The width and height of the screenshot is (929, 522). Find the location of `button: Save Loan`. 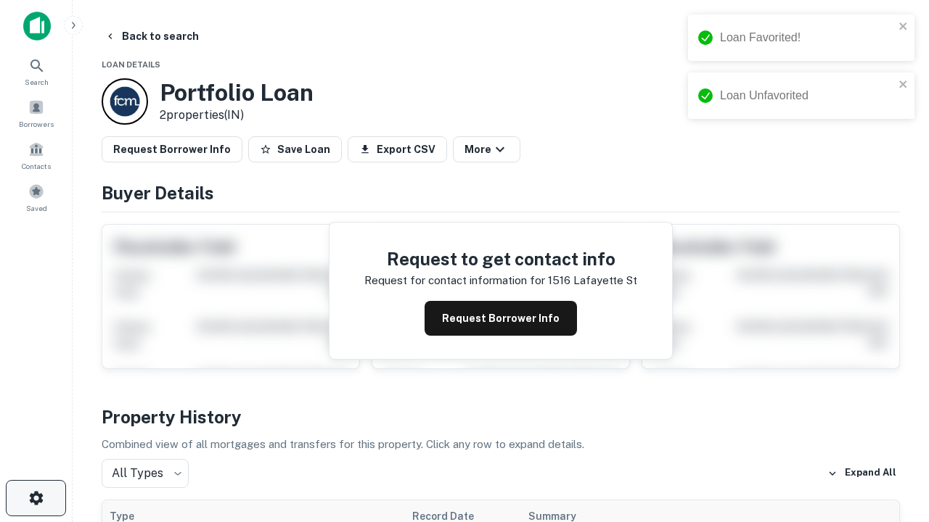

button: Save Loan is located at coordinates (295, 149).